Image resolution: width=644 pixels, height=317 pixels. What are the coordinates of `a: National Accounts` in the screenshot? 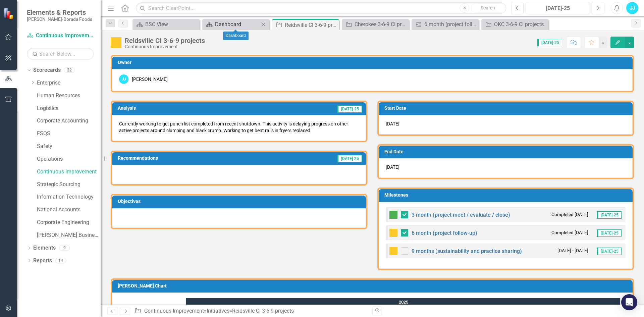 It's located at (69, 209).